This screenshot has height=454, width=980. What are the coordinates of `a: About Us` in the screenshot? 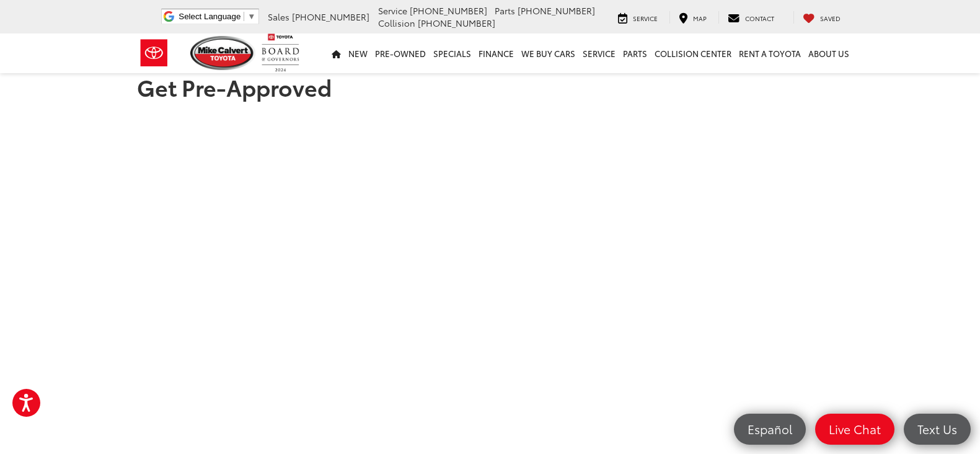 It's located at (829, 53).